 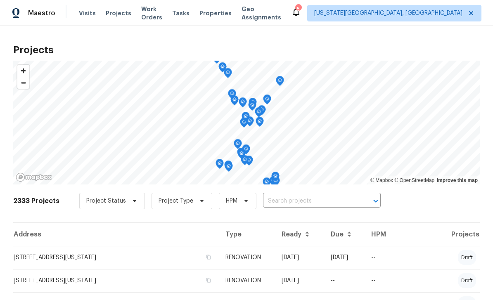 What do you see at coordinates (23, 71) in the screenshot?
I see `button: Zoom in` at bounding box center [23, 71].